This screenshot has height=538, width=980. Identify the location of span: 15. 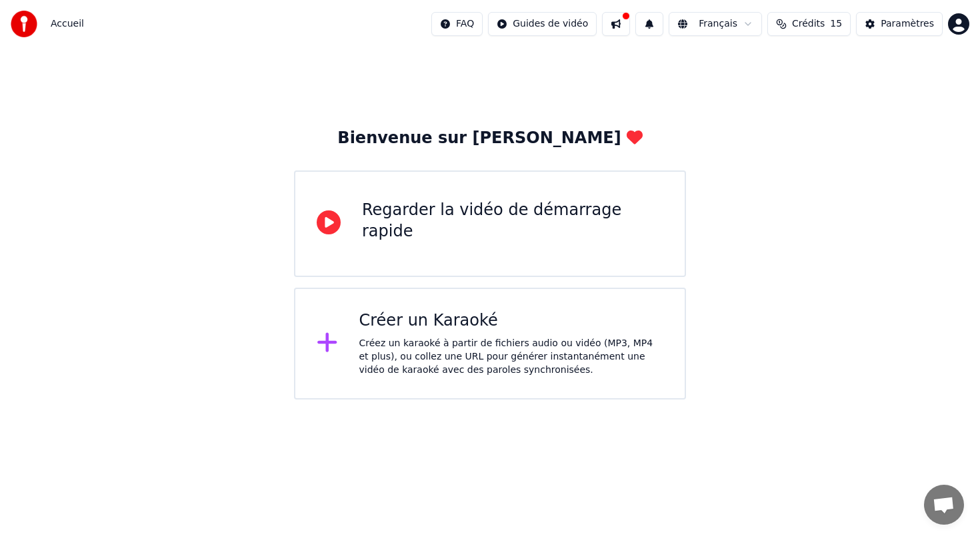
(836, 24).